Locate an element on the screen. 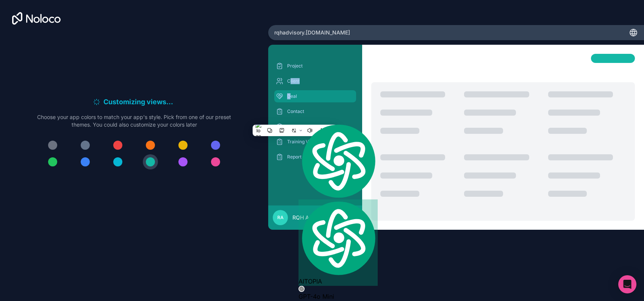  p: Project is located at coordinates (321, 66).